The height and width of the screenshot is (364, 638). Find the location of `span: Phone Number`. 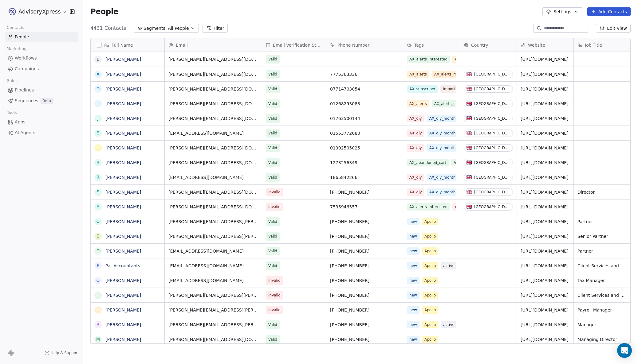

span: Phone Number is located at coordinates (353, 45).